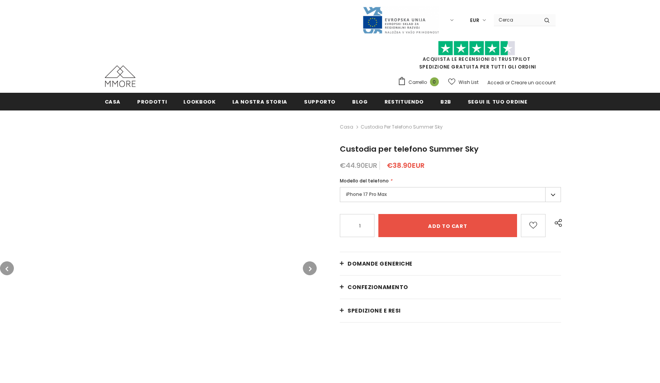 Image resolution: width=660 pixels, height=383 pixels. Describe the element at coordinates (469, 82) in the screenshot. I see `span: Wish List` at that location.